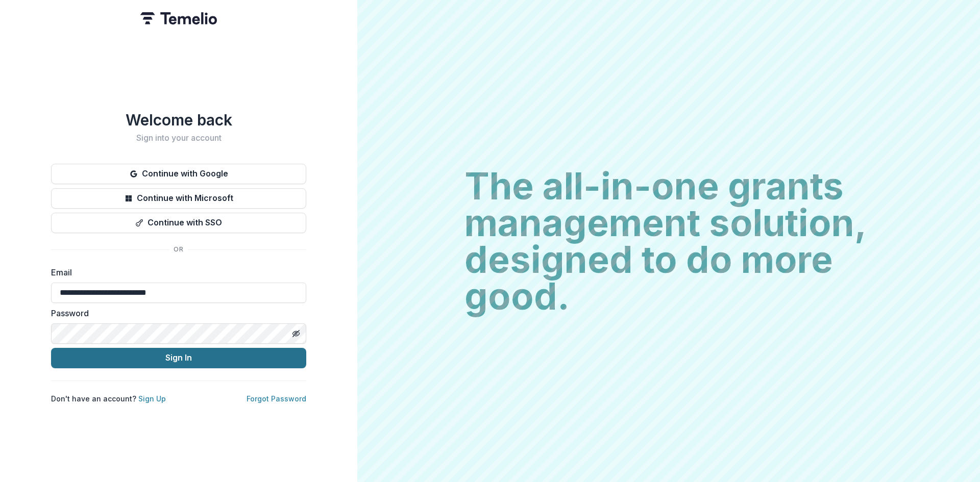 Image resolution: width=980 pixels, height=482 pixels. I want to click on keeper-lock: Open Keeper Popup, so click(280, 334).